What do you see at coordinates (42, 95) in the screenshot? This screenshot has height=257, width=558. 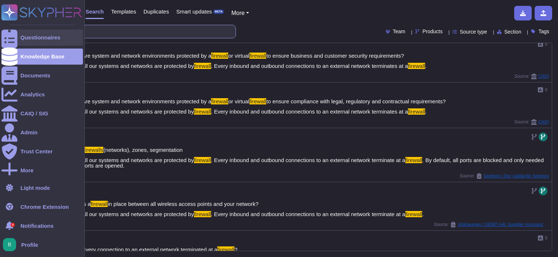 I see `a: Analytics` at bounding box center [42, 95].